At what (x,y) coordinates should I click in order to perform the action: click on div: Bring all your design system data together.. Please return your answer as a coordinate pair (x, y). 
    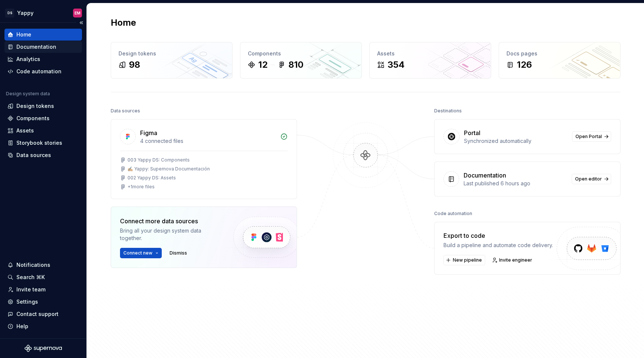
    Looking at the image, I should click on (170, 235).